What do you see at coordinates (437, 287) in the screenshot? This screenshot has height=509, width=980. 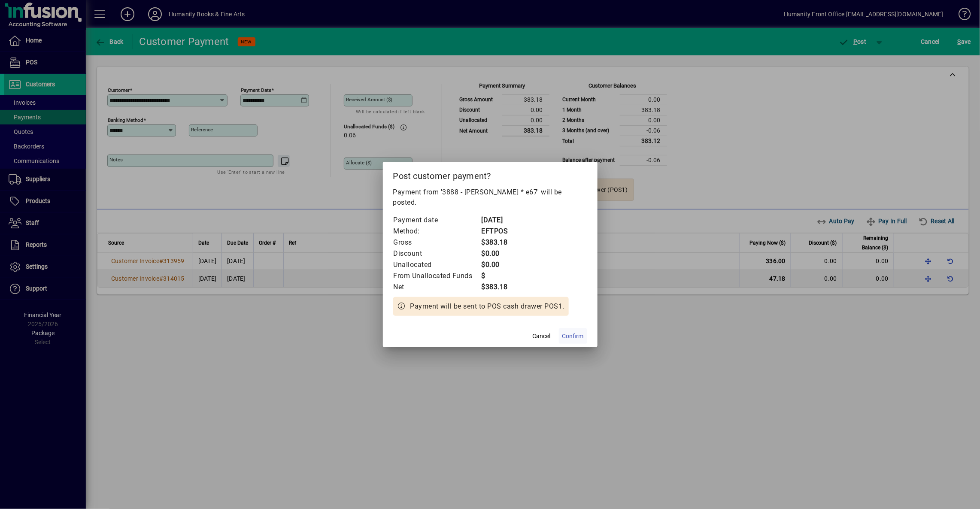 I see `td: Net` at bounding box center [437, 287].